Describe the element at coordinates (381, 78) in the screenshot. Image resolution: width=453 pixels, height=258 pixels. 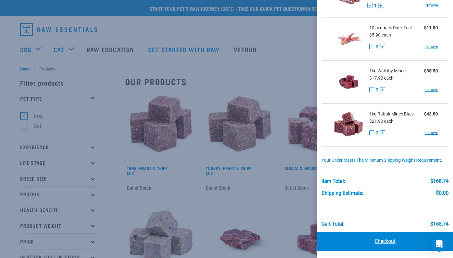
I see `span: $17.90 each` at that location.